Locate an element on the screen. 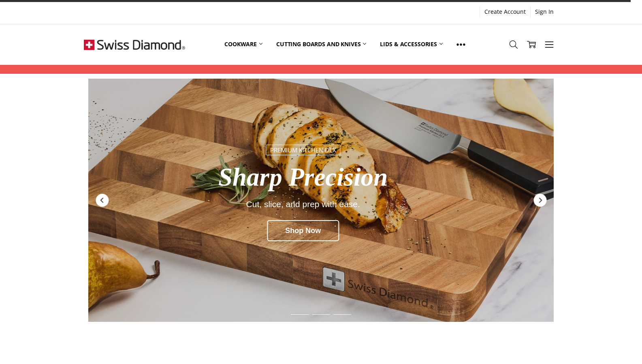 This screenshot has height=364, width=642. a: Sign In is located at coordinates (544, 12).